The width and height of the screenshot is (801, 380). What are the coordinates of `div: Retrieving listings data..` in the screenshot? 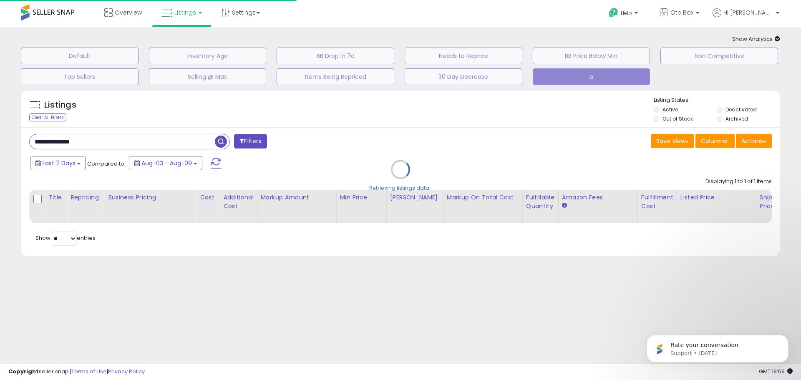 It's located at (401, 188).